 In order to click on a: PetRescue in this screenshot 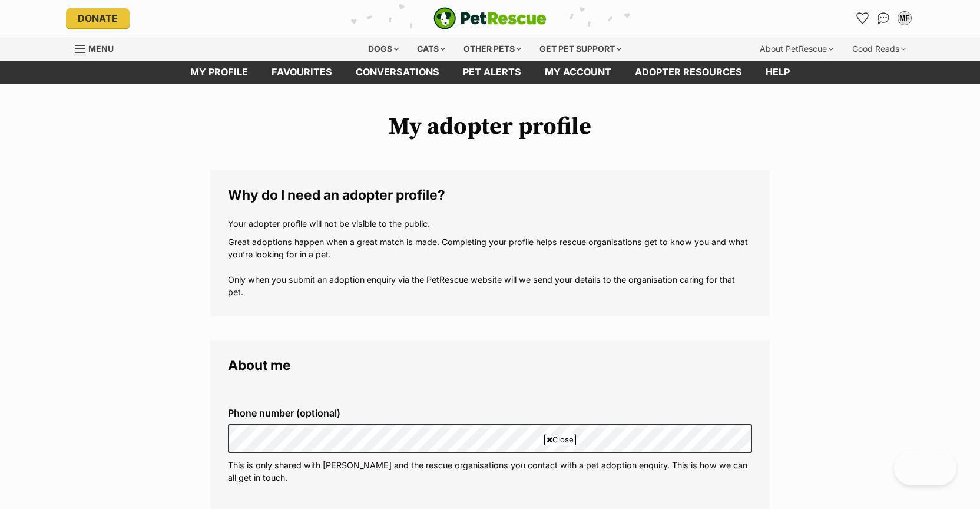, I will do `click(490, 18)`.